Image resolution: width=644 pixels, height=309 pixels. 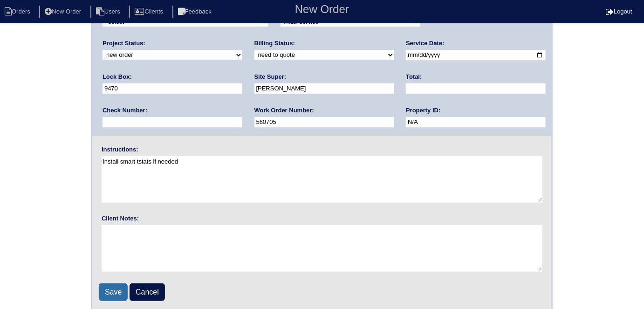 What do you see at coordinates (117, 77) in the screenshot?
I see `label: Lock Box:` at bounding box center [117, 77].